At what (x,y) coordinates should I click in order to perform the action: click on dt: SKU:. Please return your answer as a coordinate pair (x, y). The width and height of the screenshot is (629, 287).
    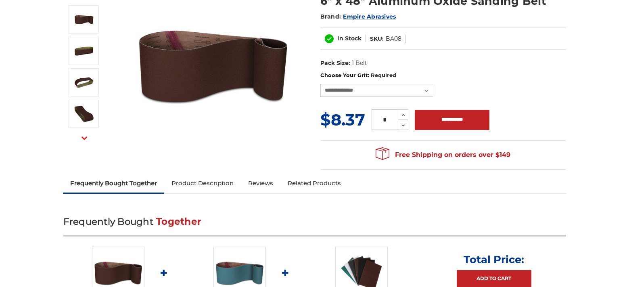
    Looking at the image, I should click on (377, 39).